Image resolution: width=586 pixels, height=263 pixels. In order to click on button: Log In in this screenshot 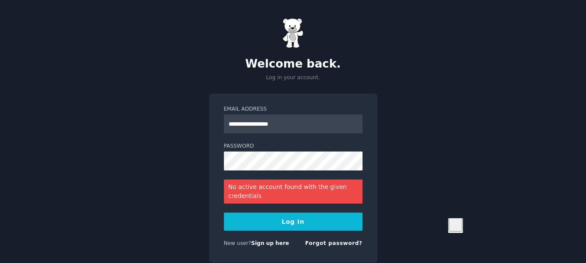, I will do `click(293, 222)`.